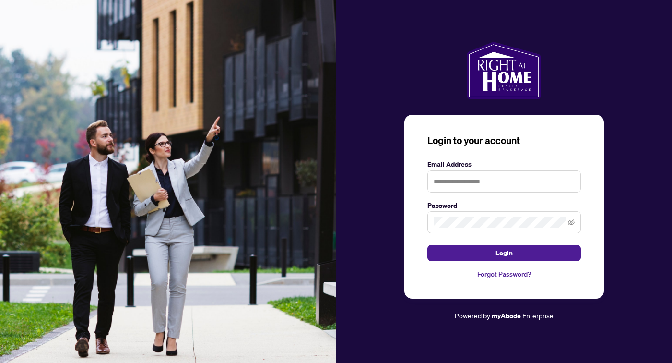 The image size is (672, 363). Describe the element at coordinates (504, 253) in the screenshot. I see `button: Login` at that location.